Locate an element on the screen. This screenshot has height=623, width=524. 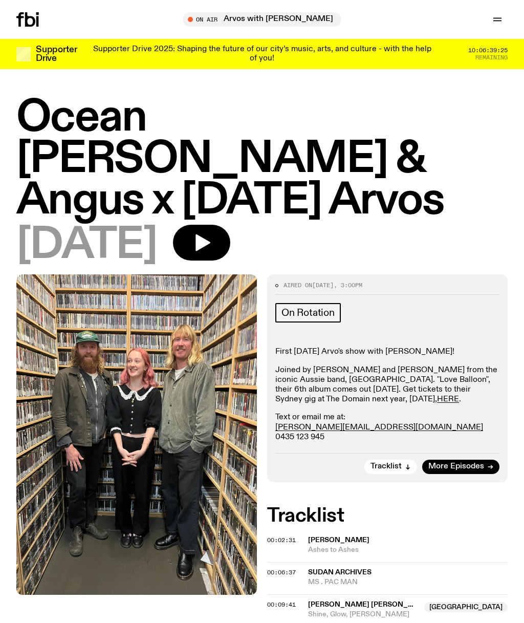
span: , 3:00pm is located at coordinates (348, 285).